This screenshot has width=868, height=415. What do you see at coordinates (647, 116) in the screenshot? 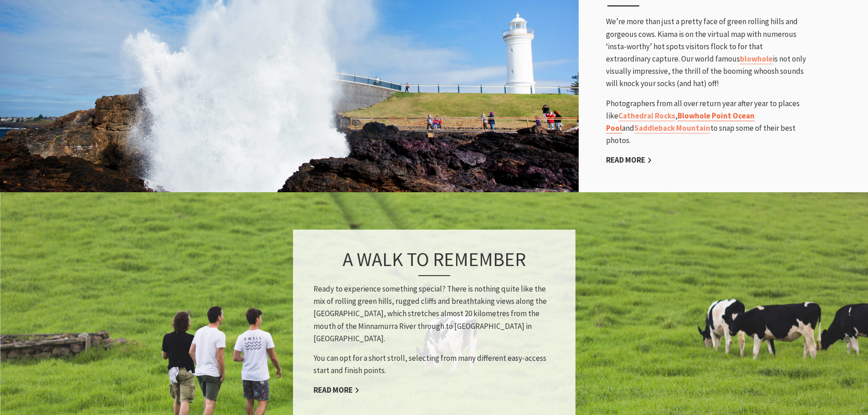
I see `a: Cathedral Rocks` at bounding box center [647, 116].